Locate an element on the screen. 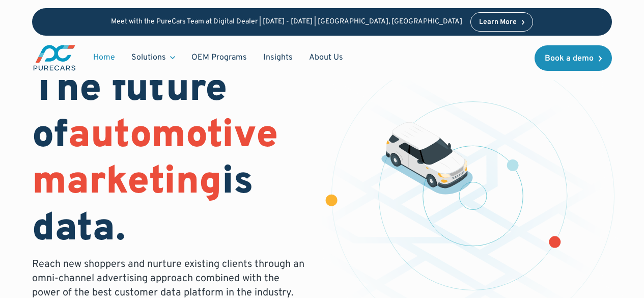 This screenshot has height=298, width=644. a: About Us is located at coordinates (326, 58).